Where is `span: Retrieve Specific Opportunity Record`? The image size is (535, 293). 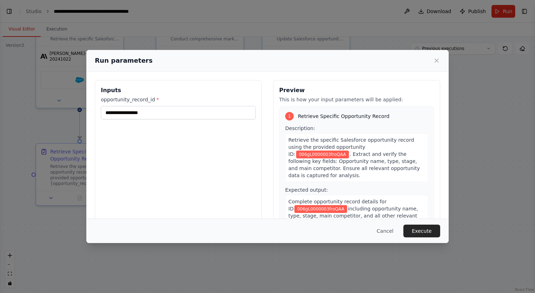 span: Retrieve Specific Opportunity Record is located at coordinates (344, 116).